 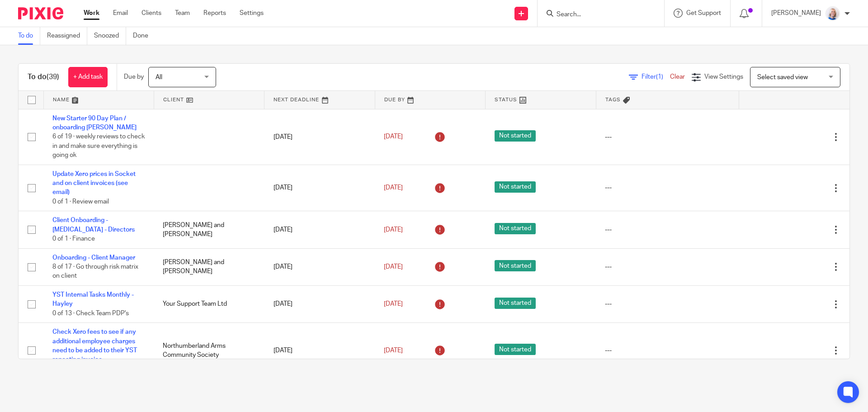 What do you see at coordinates (659, 77) in the screenshot?
I see `span: (1)` at bounding box center [659, 77].